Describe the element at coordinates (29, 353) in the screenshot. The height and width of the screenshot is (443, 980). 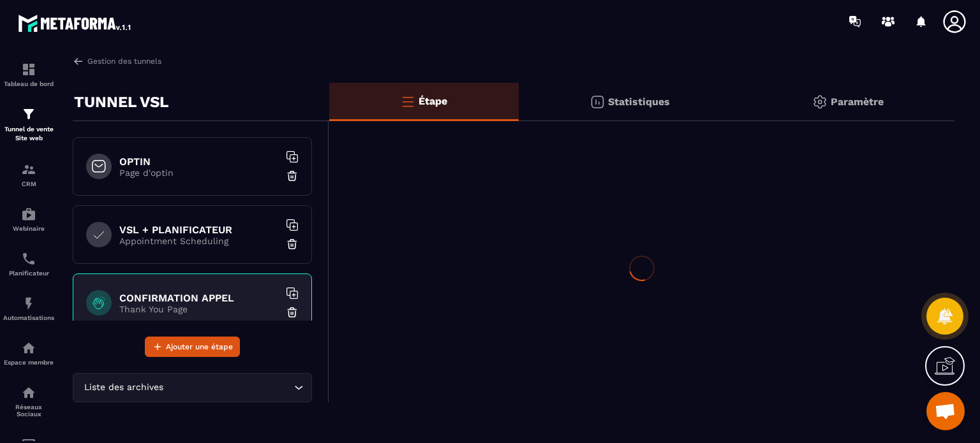
I see `a: automationsautomationsEspace membre` at that location.